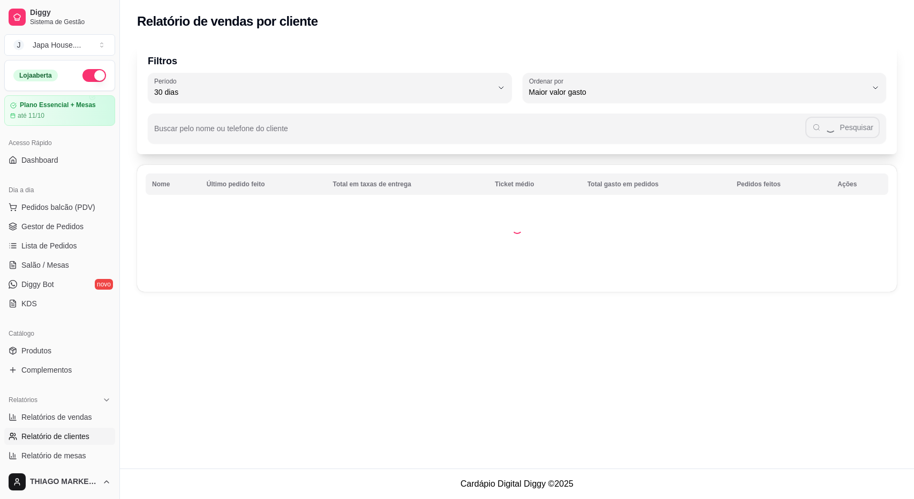  I want to click on span: Relatório de clientes, so click(55, 436).